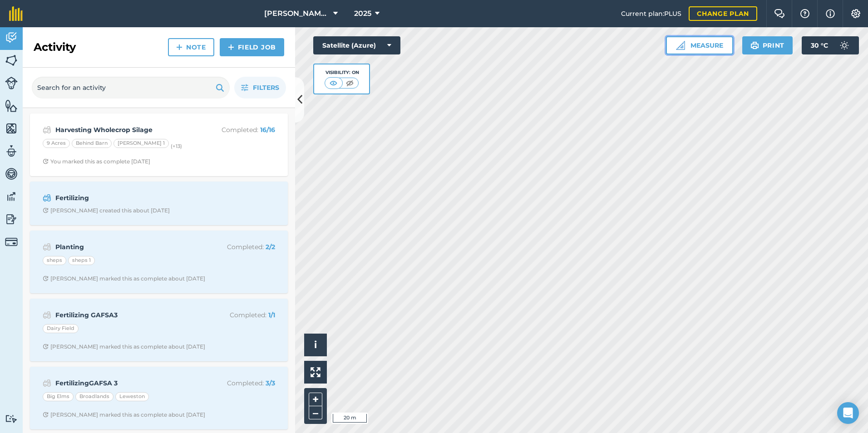  What do you see at coordinates (356, 45) in the screenshot?
I see `button: Satellite (Azure)` at bounding box center [356, 45].